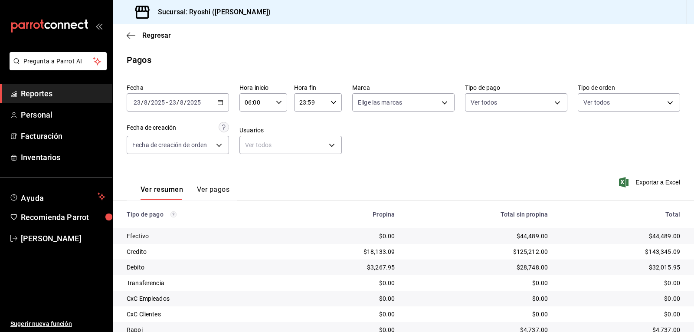 The image size is (694, 332). What do you see at coordinates (291, 145) in the screenshot?
I see `div: Ver todos` at bounding box center [291, 145].